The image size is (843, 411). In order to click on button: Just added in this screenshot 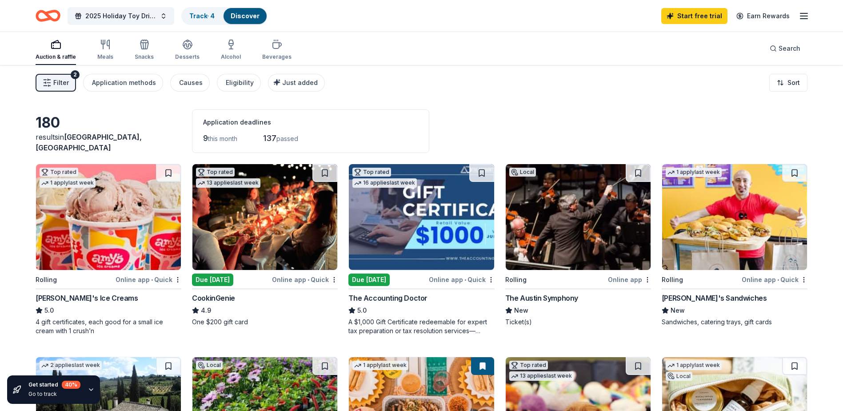, I will do `click(296, 83)`.